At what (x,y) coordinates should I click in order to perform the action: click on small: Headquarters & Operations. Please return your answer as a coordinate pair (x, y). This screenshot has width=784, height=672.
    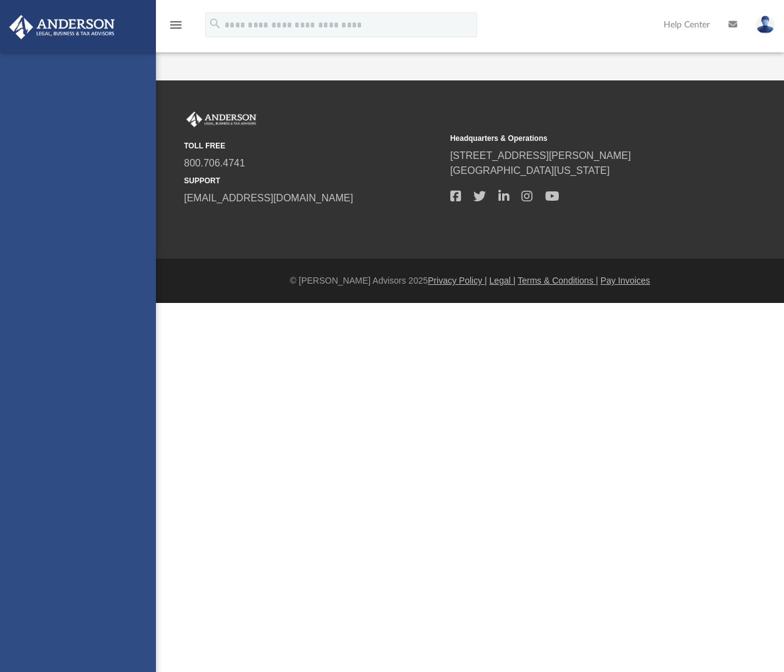
    Looking at the image, I should click on (579, 139).